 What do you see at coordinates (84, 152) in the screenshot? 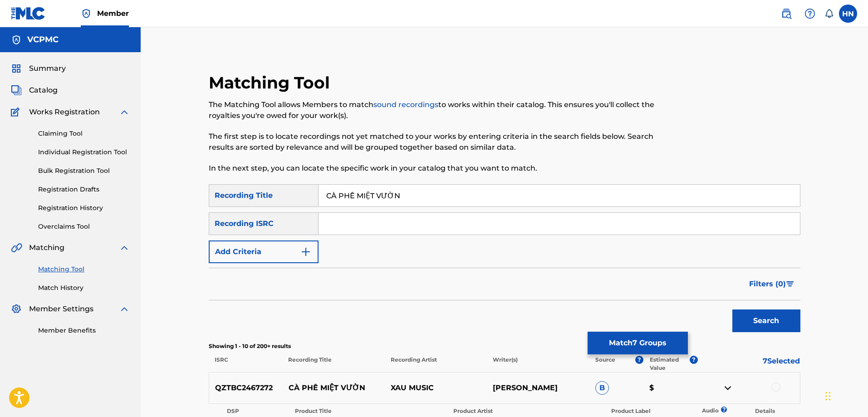
I see `a: Individual Registration Tool` at bounding box center [84, 152].